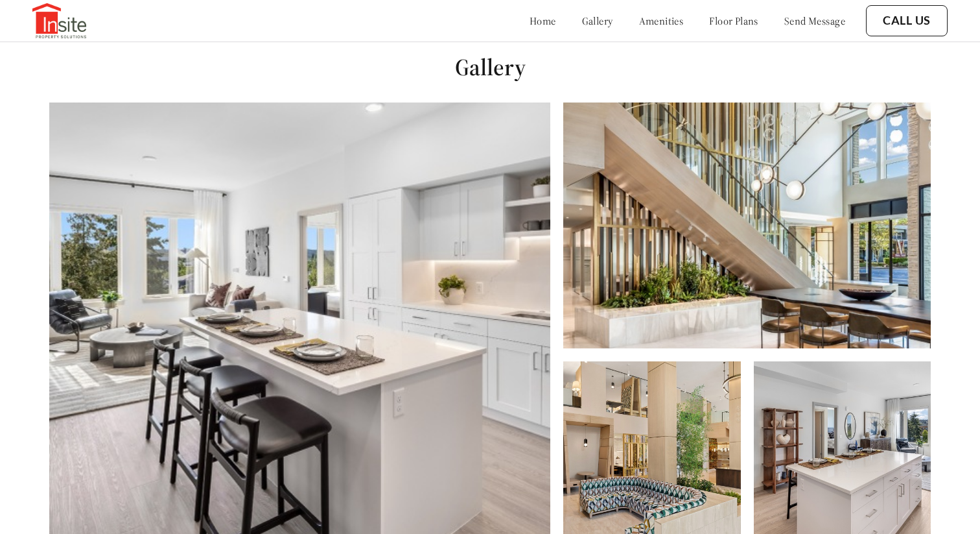 The width and height of the screenshot is (980, 534). Describe the element at coordinates (747, 225) in the screenshot. I see `img: Carousel image 2` at that location.